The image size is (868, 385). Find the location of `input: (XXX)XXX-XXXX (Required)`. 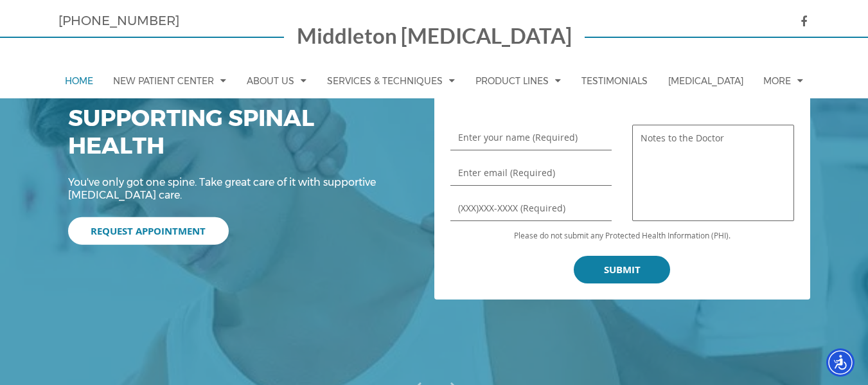

input: (XXX)XXX-XXXX (Required) is located at coordinates (531, 208).